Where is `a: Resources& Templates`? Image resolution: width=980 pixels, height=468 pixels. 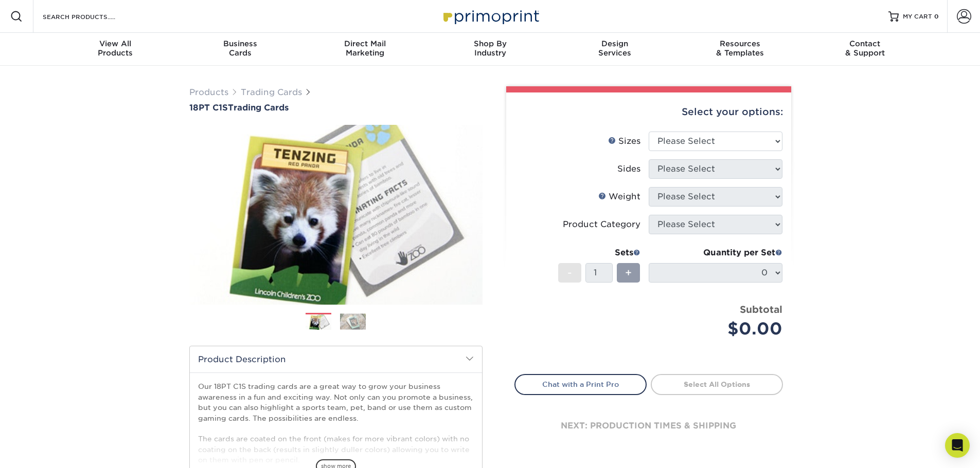 a: Resources& Templates is located at coordinates (740, 49).